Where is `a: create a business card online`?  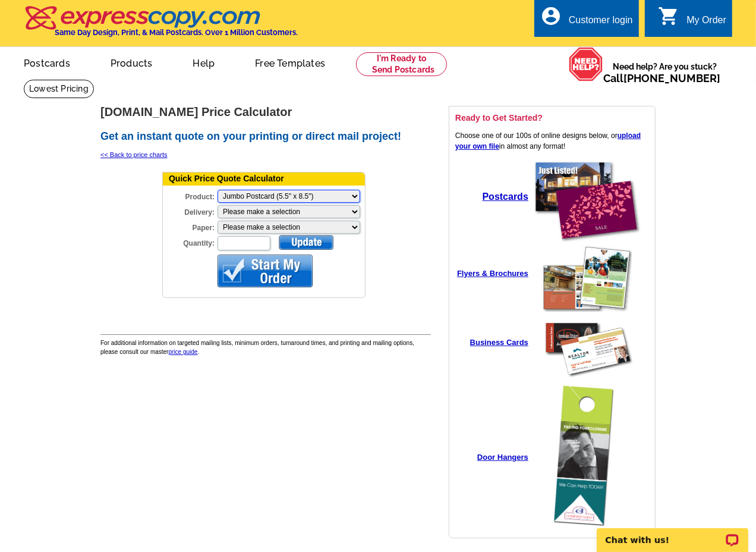 a: create a business card online is located at coordinates (587, 380).